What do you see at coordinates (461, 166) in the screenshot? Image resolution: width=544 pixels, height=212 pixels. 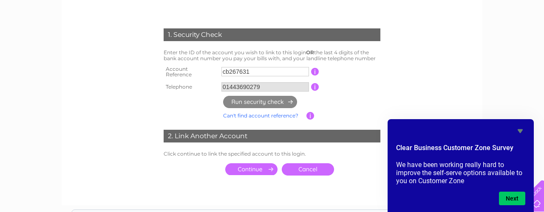 I see `div: Clear Business Customer Zone Survey` at bounding box center [461, 166].